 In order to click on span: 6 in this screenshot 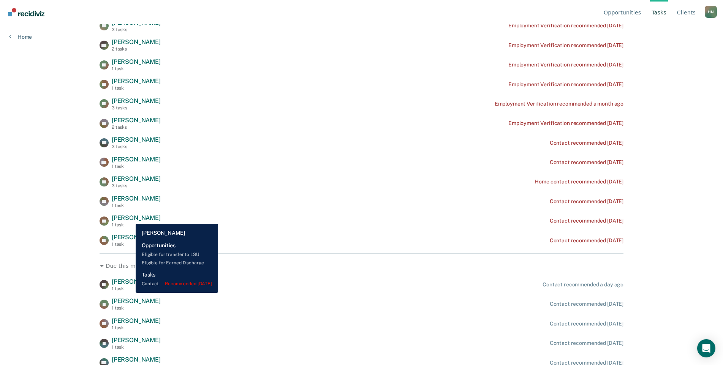, I will do `click(156, 266)`.